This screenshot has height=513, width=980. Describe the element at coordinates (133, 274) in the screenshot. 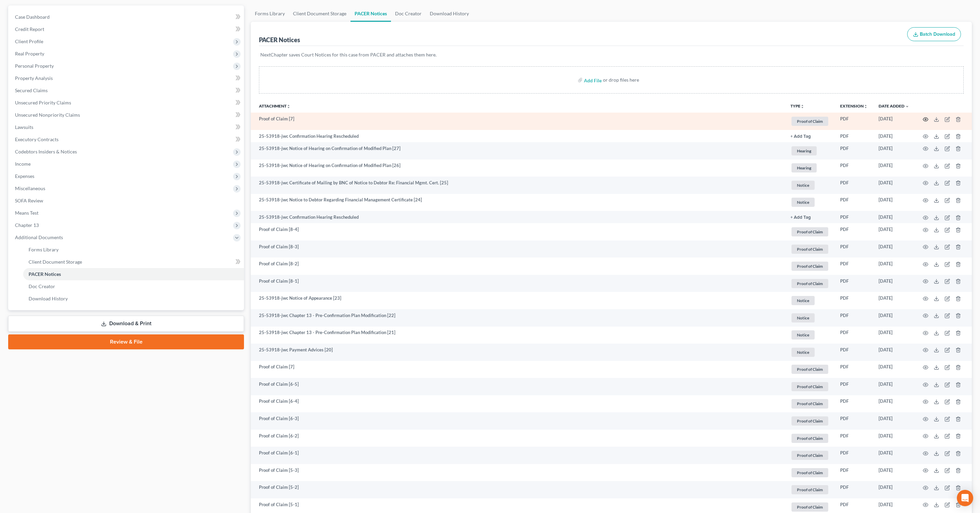

I see `a: PACER Notices` at that location.